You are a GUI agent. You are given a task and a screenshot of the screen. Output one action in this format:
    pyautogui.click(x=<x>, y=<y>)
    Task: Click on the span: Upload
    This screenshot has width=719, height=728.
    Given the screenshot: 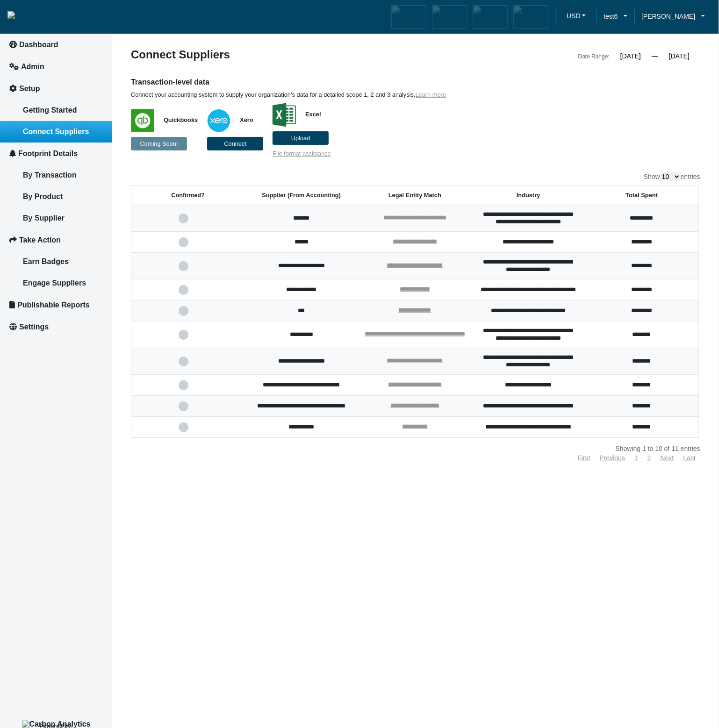 What is the action you would take?
    pyautogui.click(x=301, y=138)
    